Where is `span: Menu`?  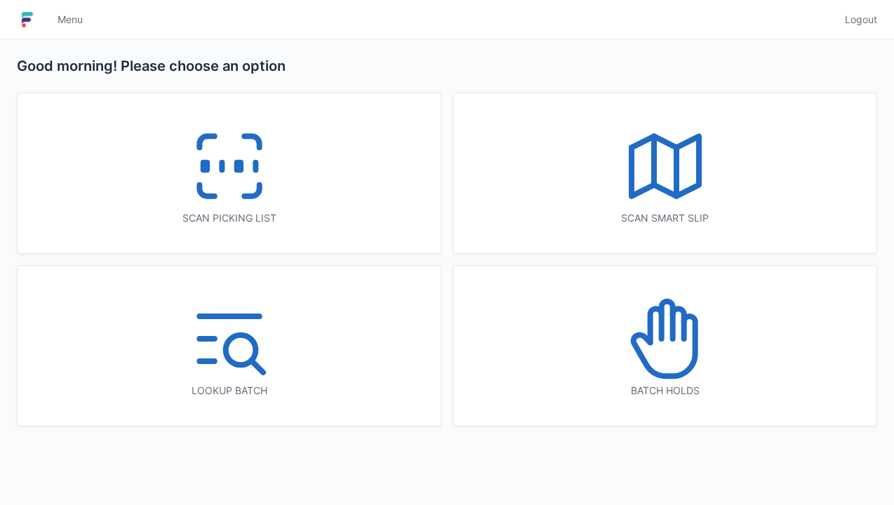
span: Menu is located at coordinates (70, 20).